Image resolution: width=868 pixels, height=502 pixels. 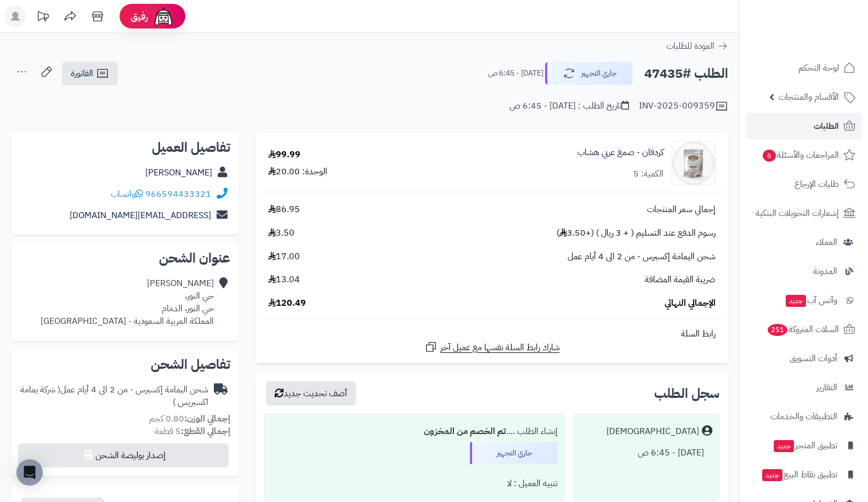 What do you see at coordinates (691, 46) in the screenshot?
I see `span: العودة للطلبات` at bounding box center [691, 46].